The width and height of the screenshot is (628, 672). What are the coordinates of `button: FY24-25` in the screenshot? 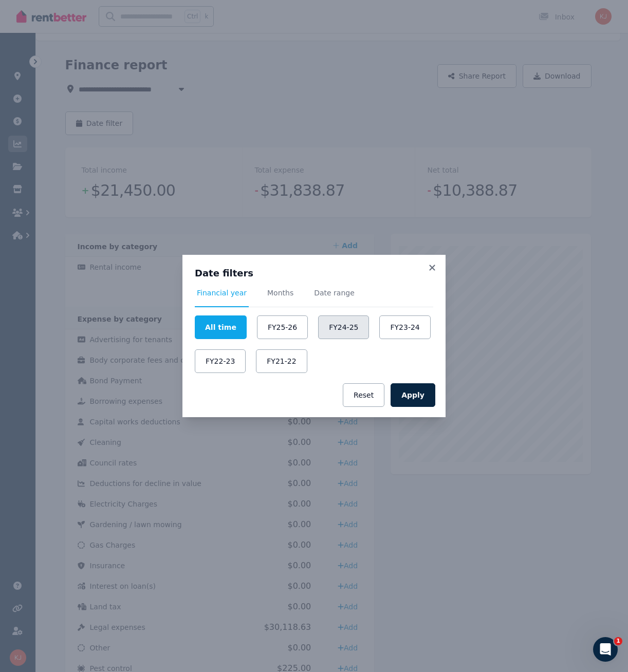 It's located at (343, 327).